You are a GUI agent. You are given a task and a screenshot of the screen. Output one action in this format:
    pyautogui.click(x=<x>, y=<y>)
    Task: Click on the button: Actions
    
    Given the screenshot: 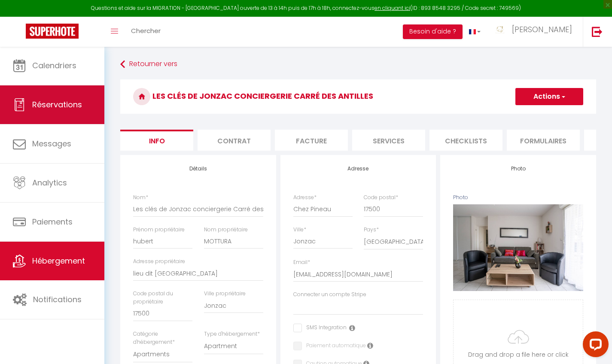 What is the action you would take?
    pyautogui.click(x=549, y=97)
    